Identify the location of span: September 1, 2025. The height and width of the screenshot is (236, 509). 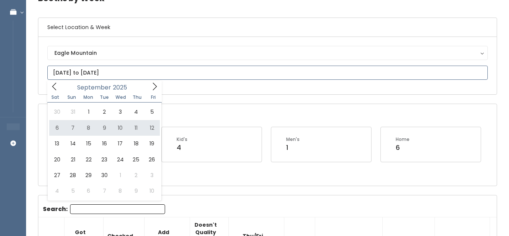
(89, 112).